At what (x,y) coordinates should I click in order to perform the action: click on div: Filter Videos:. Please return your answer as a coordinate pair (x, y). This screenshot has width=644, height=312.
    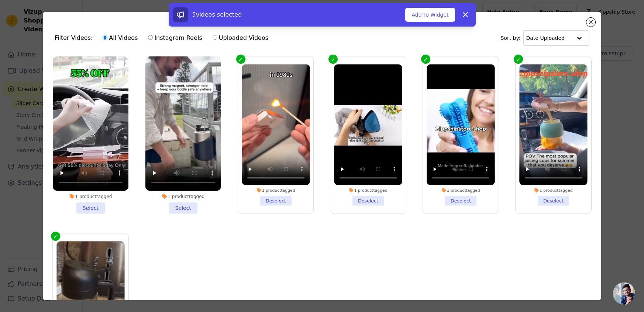
    Looking at the image, I should click on (163, 38).